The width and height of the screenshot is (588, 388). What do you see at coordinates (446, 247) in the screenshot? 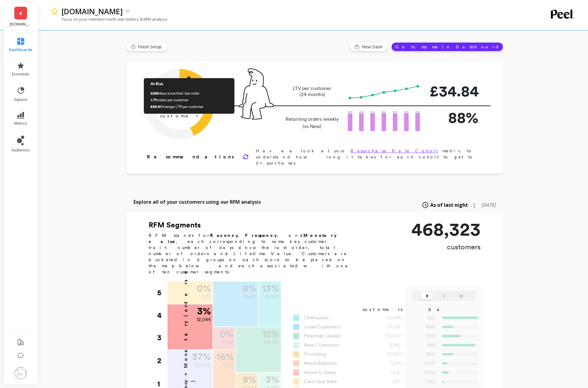
I see `p: customers` at bounding box center [446, 247].